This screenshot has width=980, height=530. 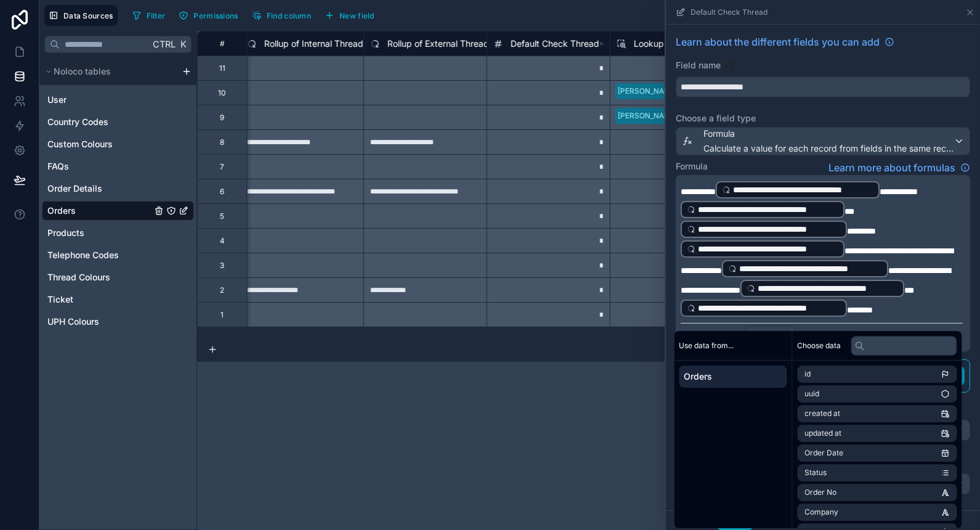 What do you see at coordinates (117, 210) in the screenshot?
I see `div: Orders` at bounding box center [117, 210].